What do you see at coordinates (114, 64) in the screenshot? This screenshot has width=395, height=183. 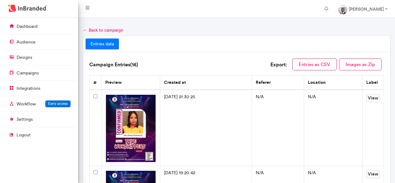 I see `h6: Campaign Entries( 16 )` at bounding box center [114, 64].